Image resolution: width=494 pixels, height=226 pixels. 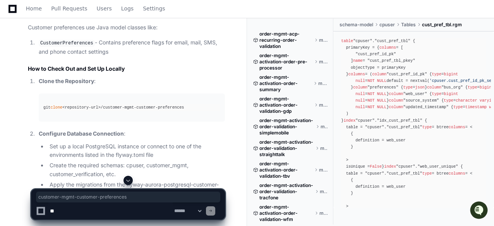 What do you see at coordinates (357, 61) in the screenshot?
I see `span: name` at bounding box center [357, 61].